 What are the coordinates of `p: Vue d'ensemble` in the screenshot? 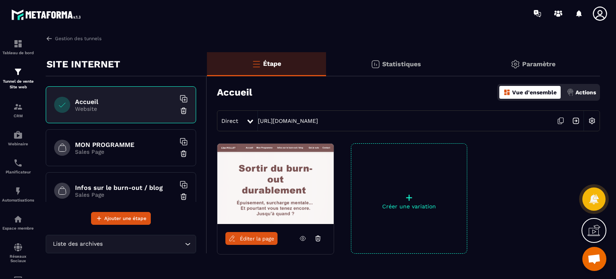 It's located at (534, 92).